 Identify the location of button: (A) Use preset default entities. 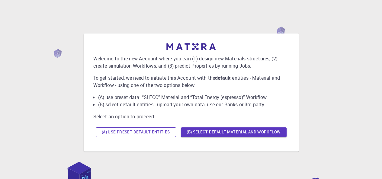
(136, 132).